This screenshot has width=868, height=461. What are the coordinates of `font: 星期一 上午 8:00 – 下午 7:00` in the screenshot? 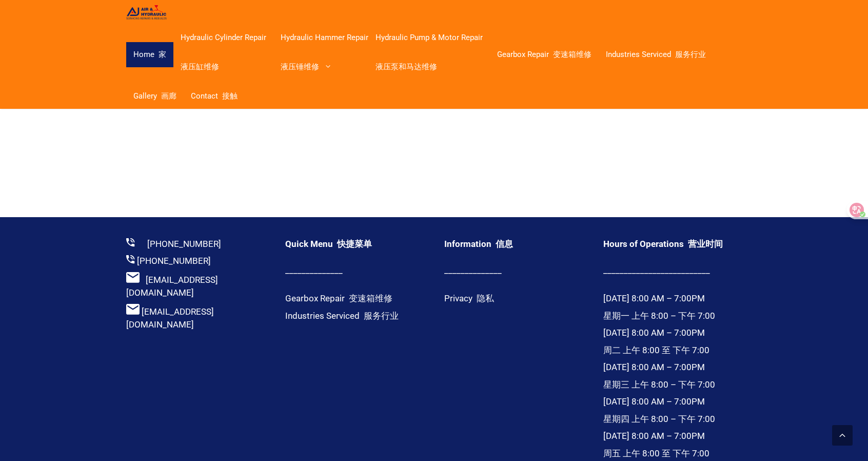 It's located at (659, 315).